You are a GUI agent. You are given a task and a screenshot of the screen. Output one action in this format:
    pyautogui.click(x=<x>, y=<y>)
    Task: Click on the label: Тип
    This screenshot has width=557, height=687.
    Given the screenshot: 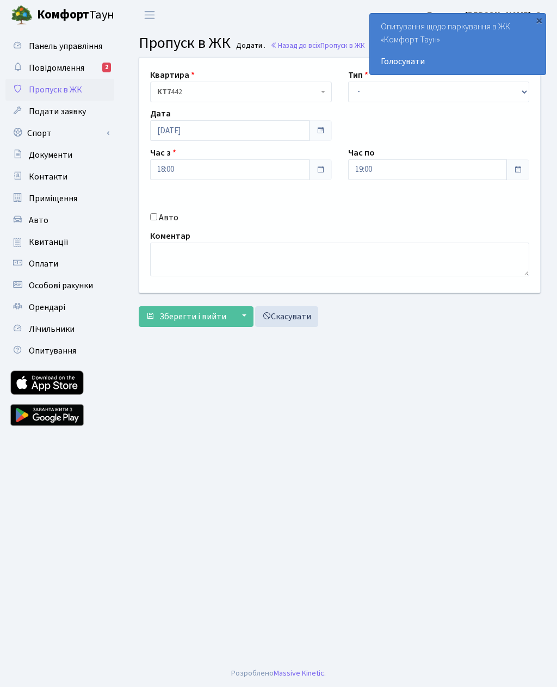 What is the action you would take?
    pyautogui.click(x=358, y=75)
    